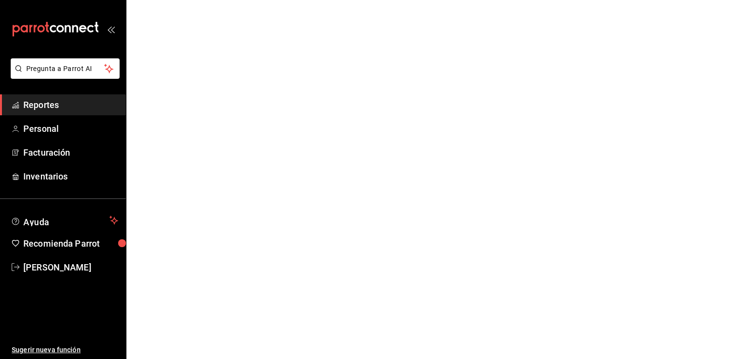 The width and height of the screenshot is (743, 359). What do you see at coordinates (65, 69) in the screenshot?
I see `button: Pregunta a Parrot AI` at bounding box center [65, 69].